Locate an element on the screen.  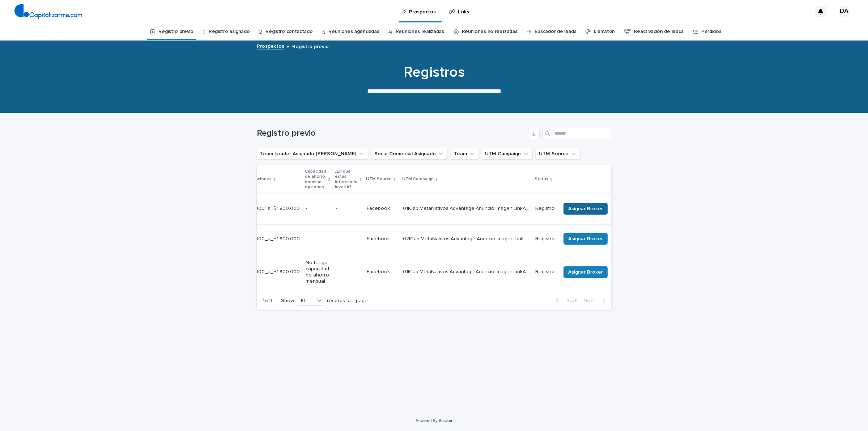
p: Capacidad de ahorro mensual opciones is located at coordinates (315, 179).